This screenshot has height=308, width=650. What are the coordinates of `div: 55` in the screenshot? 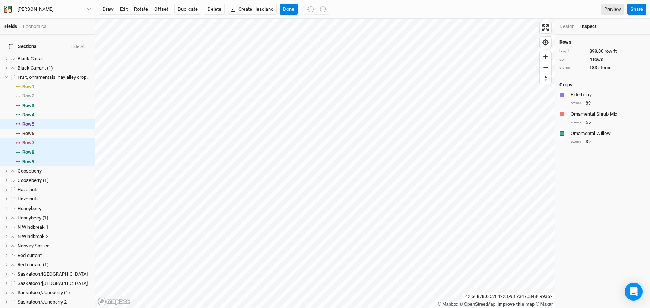 It's located at (608, 122).